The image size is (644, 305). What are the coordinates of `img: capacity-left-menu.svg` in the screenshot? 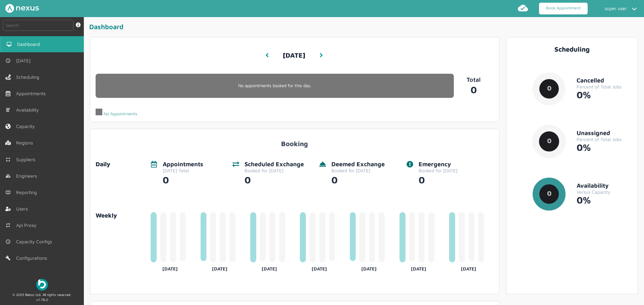 It's located at (8, 127).